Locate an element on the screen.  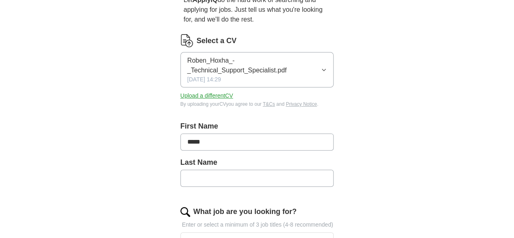
div: By uploading your CV you agree to our and . is located at coordinates (257, 104).